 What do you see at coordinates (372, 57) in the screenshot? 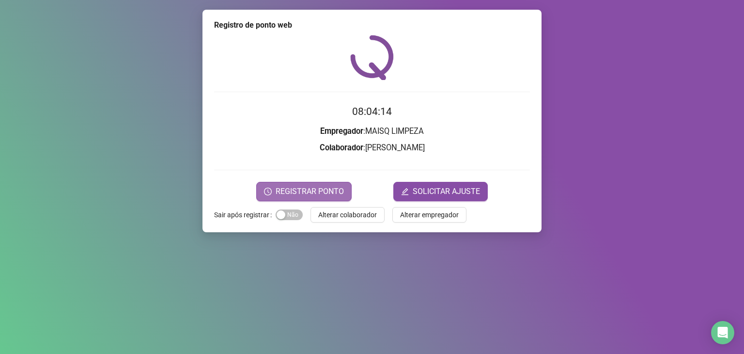
I see `img: QRPoint` at bounding box center [372, 57].